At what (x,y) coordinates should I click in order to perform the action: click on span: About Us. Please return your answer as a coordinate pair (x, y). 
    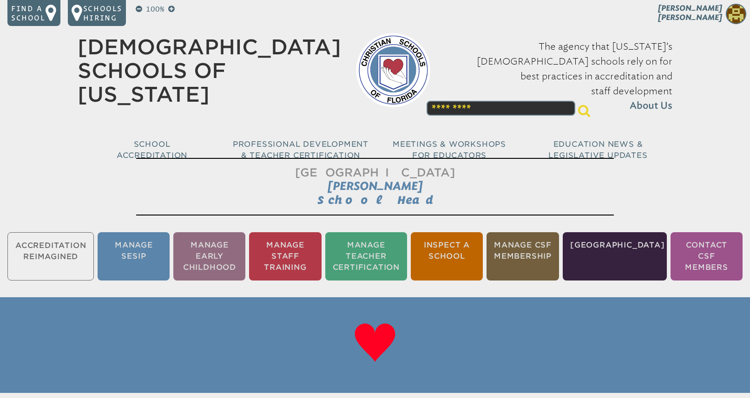
    Looking at the image, I should click on (651, 106).